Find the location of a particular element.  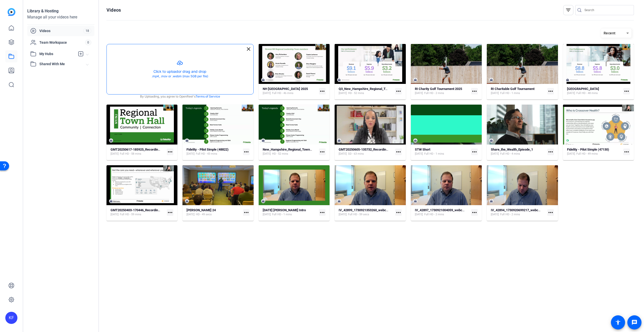

strong: GMT20250605-135732_Recording_1920x1020 is located at coordinates (372, 149).